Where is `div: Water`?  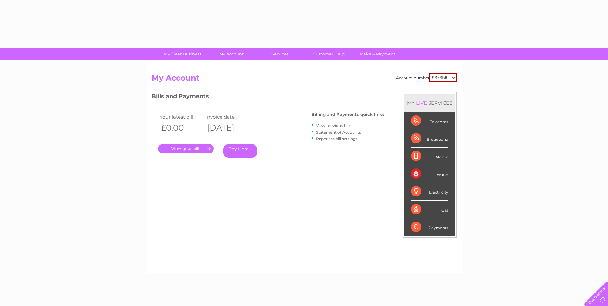
div: Water is located at coordinates (430, 174).